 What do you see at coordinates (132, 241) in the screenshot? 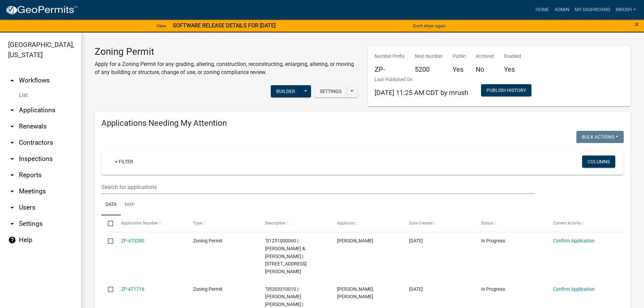
I see `a: ZP-473280` at bounding box center [132, 241].